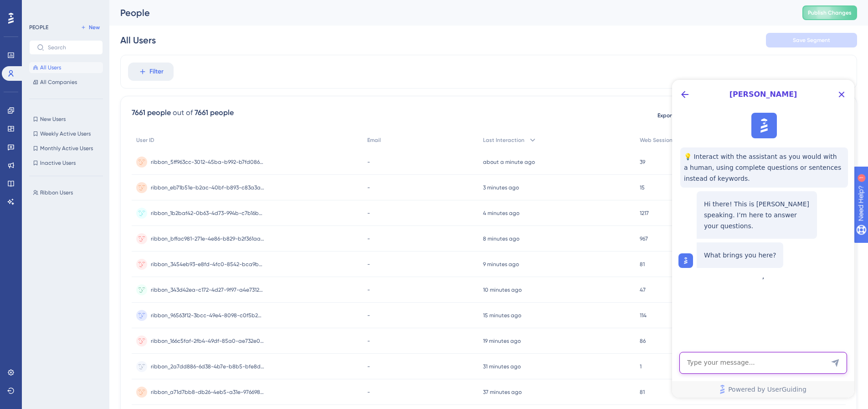  What do you see at coordinates (57, 193) in the screenshot?
I see `span: Ribbon Users` at bounding box center [57, 193].